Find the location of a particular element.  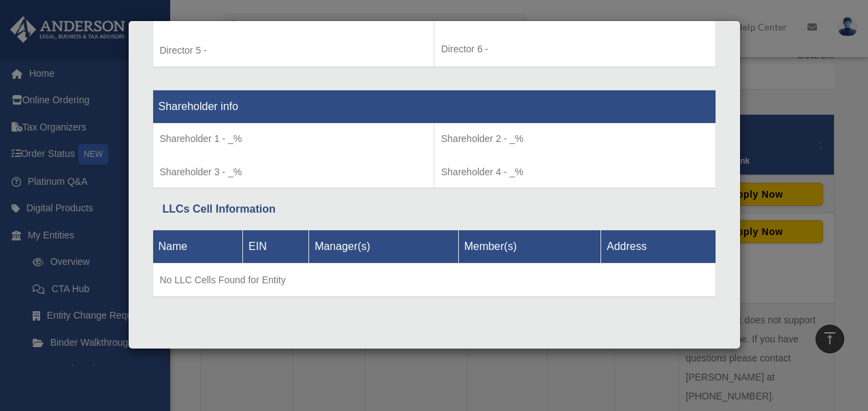

p: Director 6 - is located at coordinates (575, 49).